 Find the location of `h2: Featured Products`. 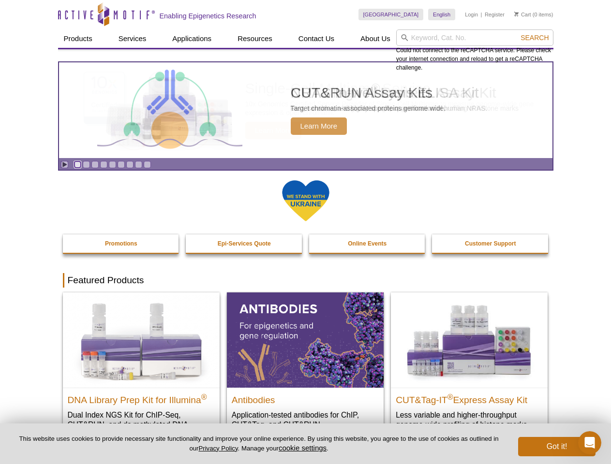

h2: Featured Products is located at coordinates (306, 280).